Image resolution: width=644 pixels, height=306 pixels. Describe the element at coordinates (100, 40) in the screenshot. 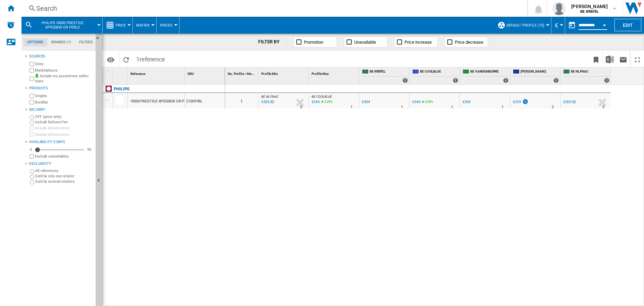

I see `button: Hide` at that location.